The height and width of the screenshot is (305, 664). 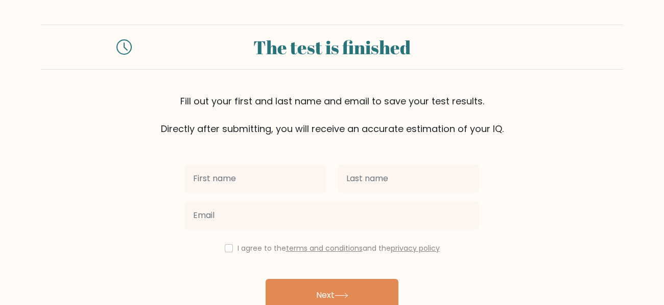 I want to click on a: privacy policy, so click(x=415, y=248).